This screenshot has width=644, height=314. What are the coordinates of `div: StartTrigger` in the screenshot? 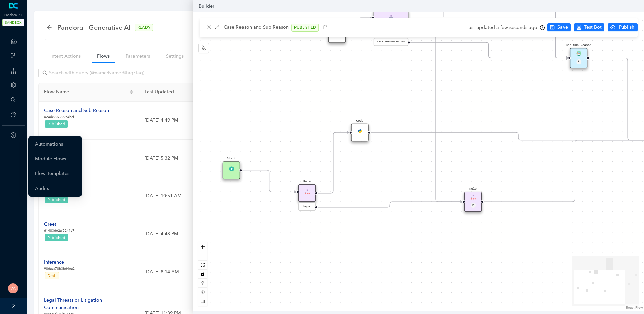 It's located at (232, 170).